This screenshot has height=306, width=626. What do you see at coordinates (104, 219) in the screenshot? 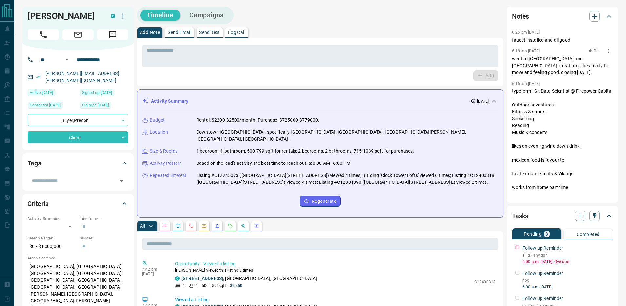
I see `p: Timeframe:` at bounding box center [104, 219].